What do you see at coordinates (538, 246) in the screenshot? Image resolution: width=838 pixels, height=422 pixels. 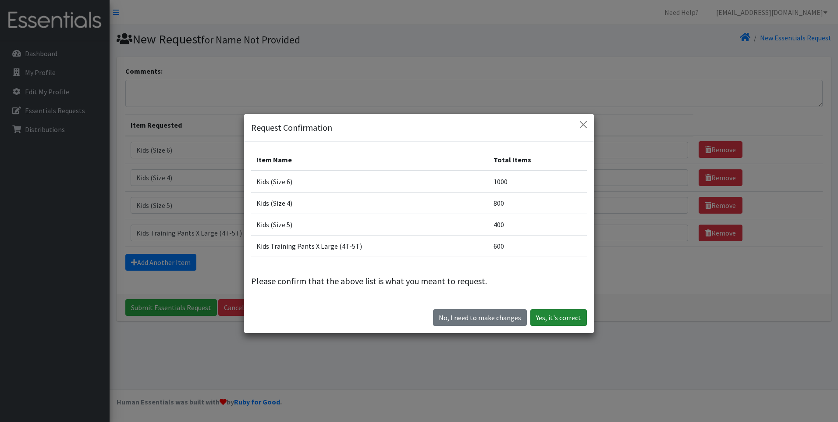 I see `td: 600` at bounding box center [538, 246].